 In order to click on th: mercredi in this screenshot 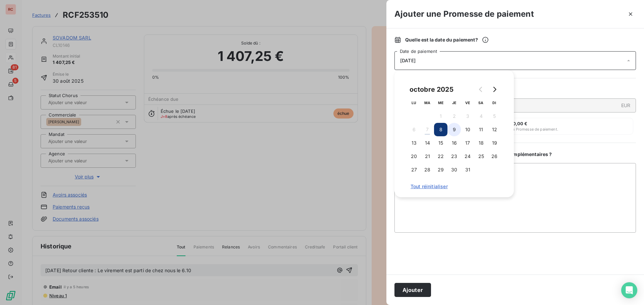, I will do `click(441, 103)`.